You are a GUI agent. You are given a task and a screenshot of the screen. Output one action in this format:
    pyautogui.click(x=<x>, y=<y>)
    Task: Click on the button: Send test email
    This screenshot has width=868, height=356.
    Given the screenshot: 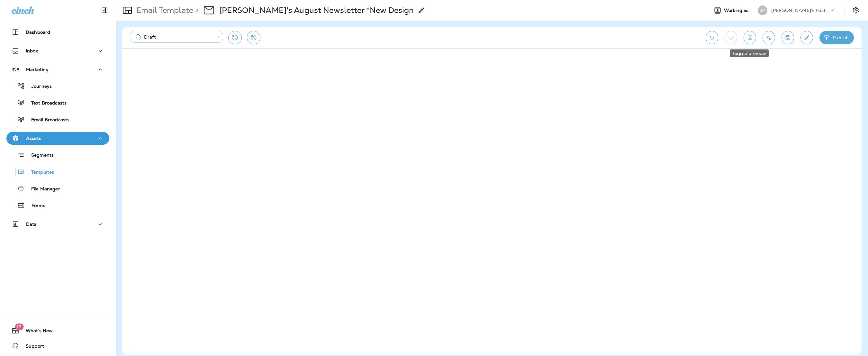 What is the action you would take?
    pyautogui.click(x=769, y=37)
    